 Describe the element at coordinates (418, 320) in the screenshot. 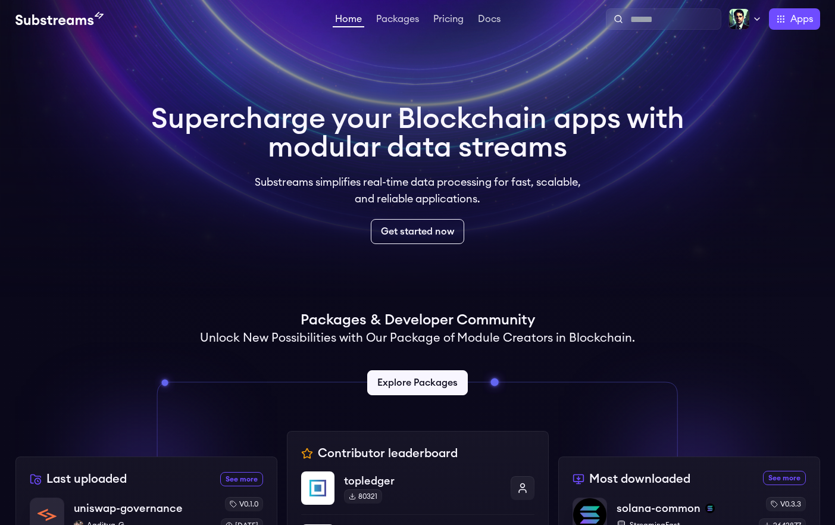

I see `h1: Packages & Developer Community` at that location.